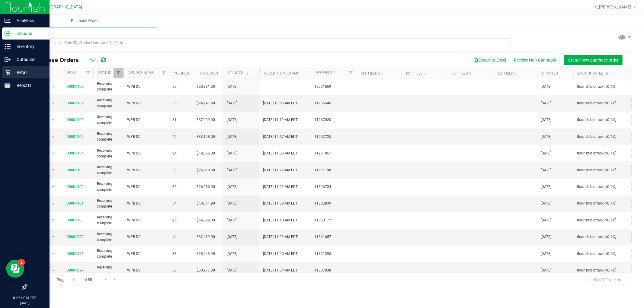  What do you see at coordinates (8, 59) in the screenshot?
I see `inline-svg: Outbound` at bounding box center [8, 59].